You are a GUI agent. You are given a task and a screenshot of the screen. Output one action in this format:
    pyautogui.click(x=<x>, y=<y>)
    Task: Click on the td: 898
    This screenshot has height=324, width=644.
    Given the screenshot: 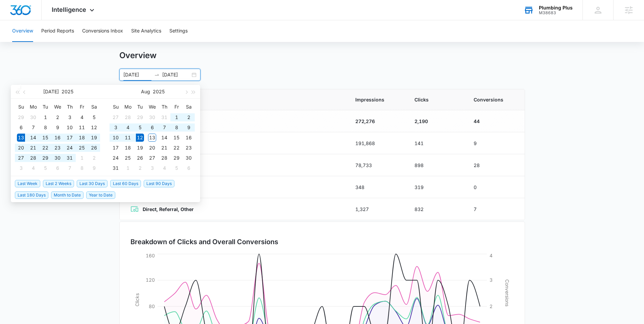 What is the action you would take?
    pyautogui.click(x=436, y=165)
    